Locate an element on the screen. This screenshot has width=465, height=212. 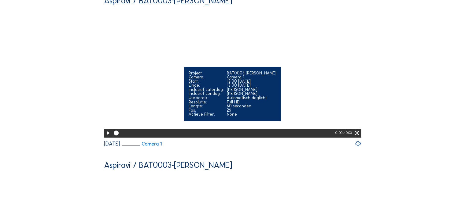
div: Resolutie: is located at coordinates (206, 102).